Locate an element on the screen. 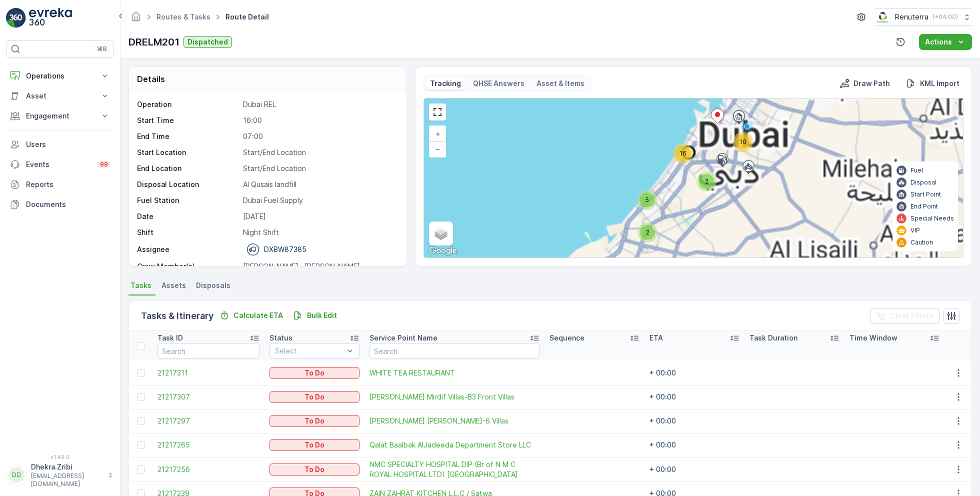 This screenshot has height=496, width=980. p: Al Qusais landfill is located at coordinates (320, 184).